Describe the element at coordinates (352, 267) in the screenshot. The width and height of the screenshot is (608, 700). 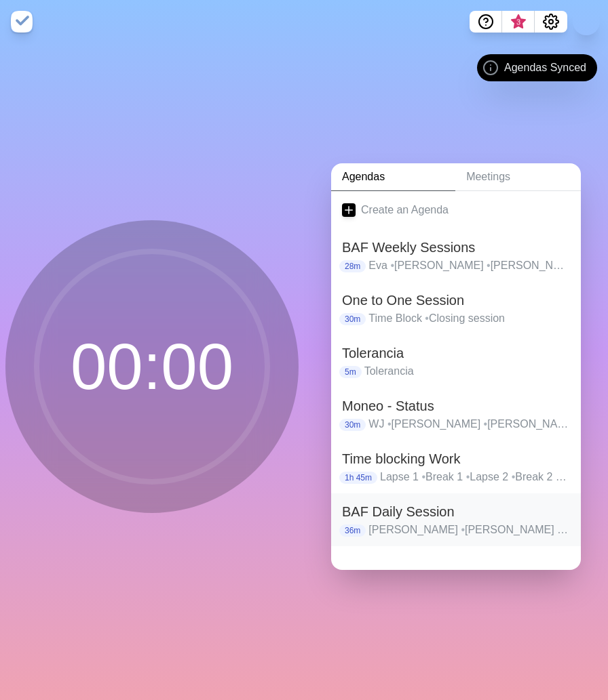
I see `p: 28m` at that location.